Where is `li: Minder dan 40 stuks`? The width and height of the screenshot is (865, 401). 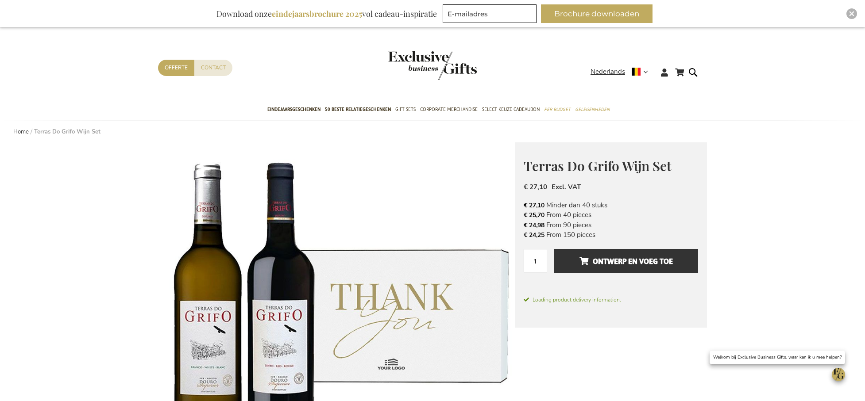
li: Minder dan 40 stuks is located at coordinates (611, 205).